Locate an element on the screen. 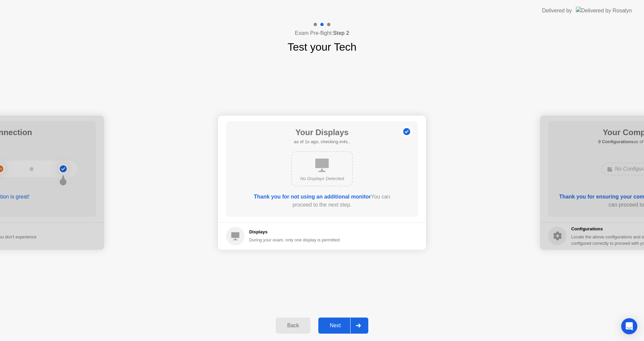  h4: Exam Pre-flight: is located at coordinates (322, 33).